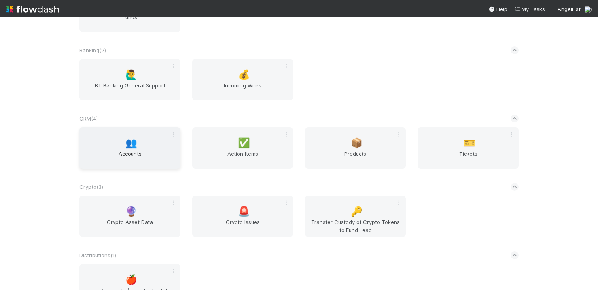  I want to click on span: Banking ( 2 ), so click(93, 50).